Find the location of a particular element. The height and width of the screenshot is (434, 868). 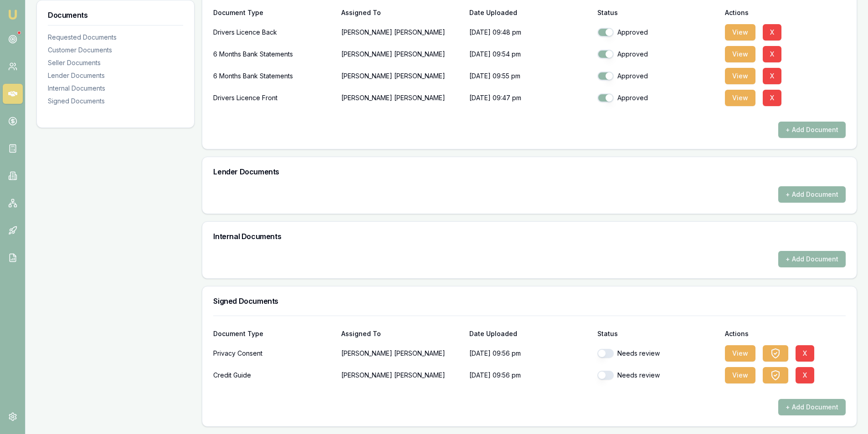

div: Requested Documents is located at coordinates (116, 38).